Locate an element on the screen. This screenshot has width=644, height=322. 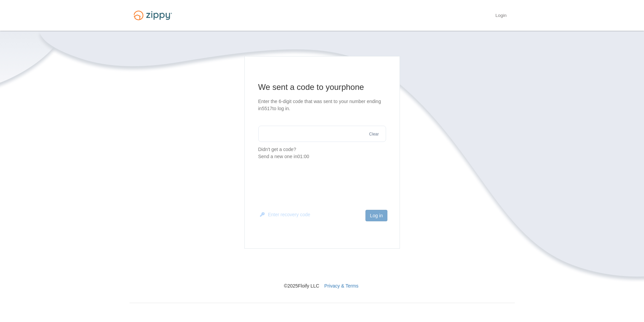
button: Clear is located at coordinates (374, 134).